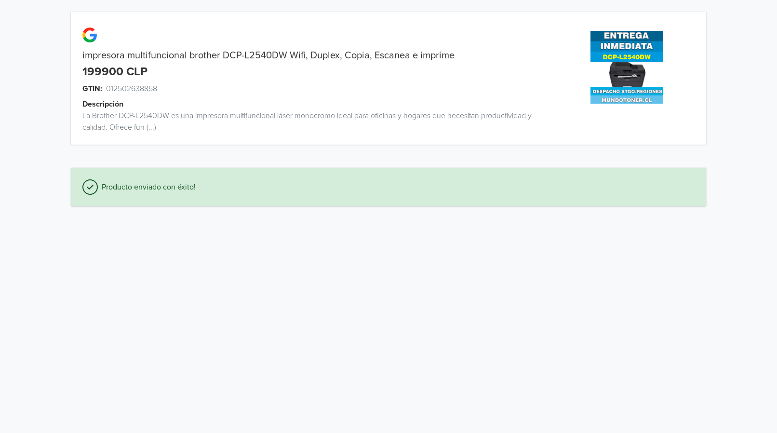 This screenshot has width=777, height=433. What do you see at coordinates (115, 72) in the screenshot?
I see `div: 199900 CLP` at bounding box center [115, 72].